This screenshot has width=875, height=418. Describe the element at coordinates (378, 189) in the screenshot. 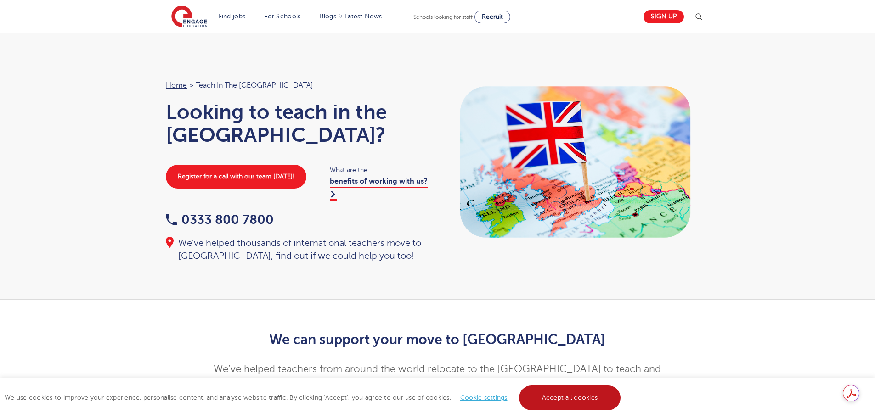

I see `a: benefits of working with us?` at that location.